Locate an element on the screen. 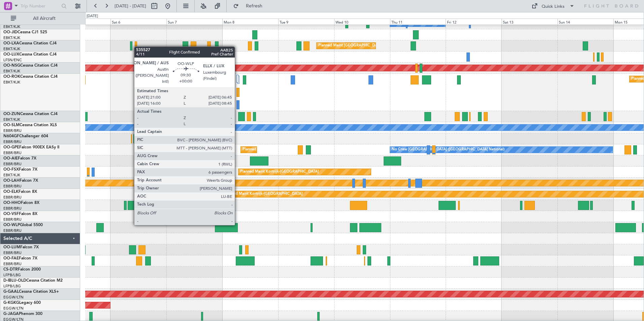 This screenshot has width=644, height=321. a: OO-LAHFalcon 7X is located at coordinates (21, 180).